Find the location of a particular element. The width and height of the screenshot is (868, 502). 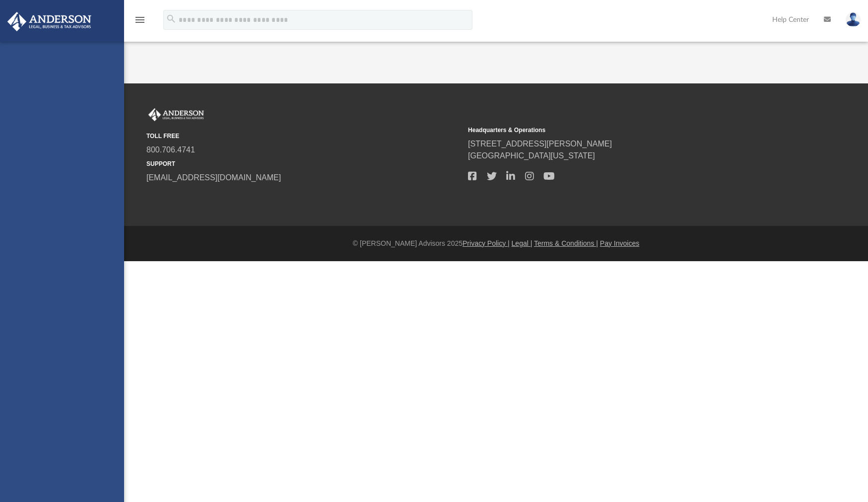

a: 800.706.4741 is located at coordinates (171, 149).